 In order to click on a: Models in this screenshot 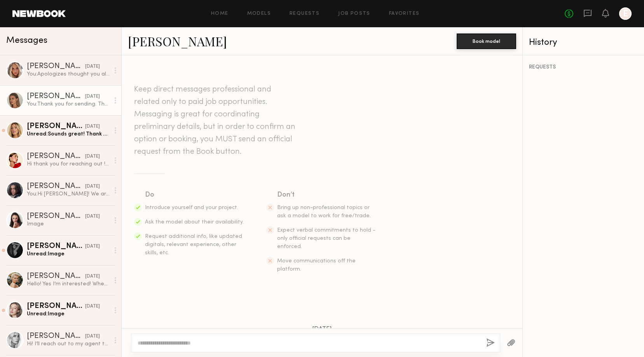, I will do `click(259, 14)`.